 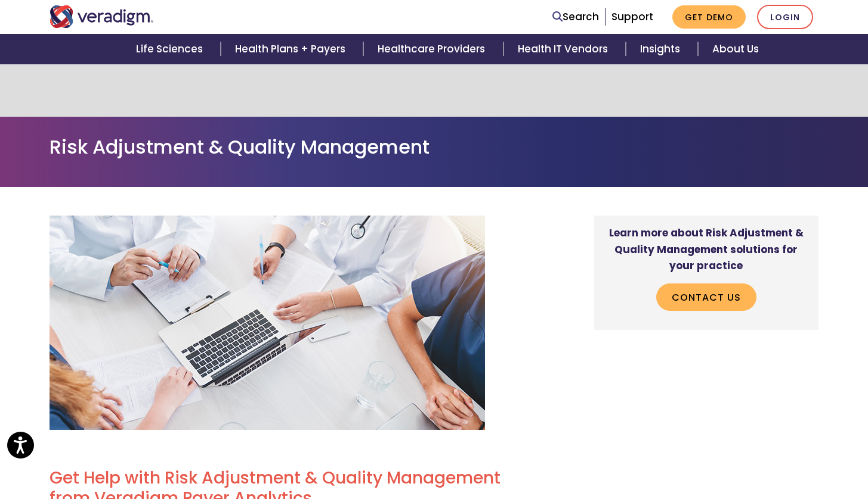 What do you see at coordinates (706, 297) in the screenshot?
I see `a: Contact Us` at bounding box center [706, 297].